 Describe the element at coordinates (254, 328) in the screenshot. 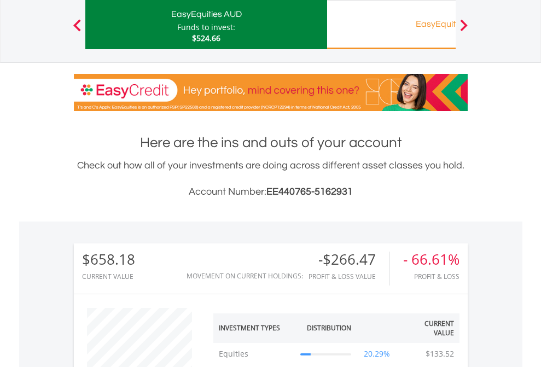

I see `th: Investment Types` at that location.